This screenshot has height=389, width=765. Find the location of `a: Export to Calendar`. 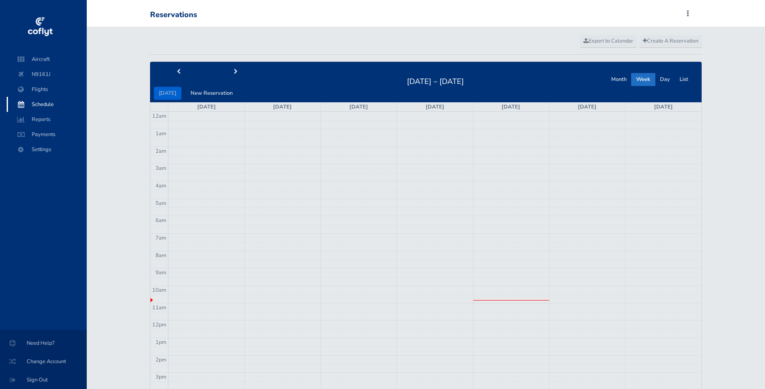

a: Export to Calendar is located at coordinates (608, 41).